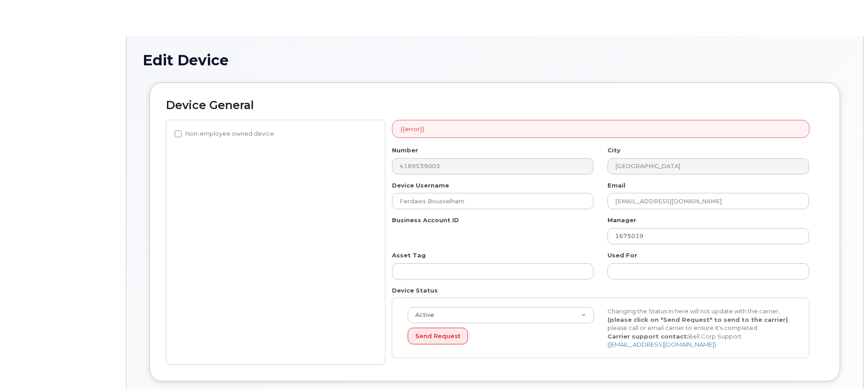  What do you see at coordinates (697, 320) in the screenshot?
I see `strong: (please click on "Send Request" to send to the carrier)` at bounding box center [697, 320].